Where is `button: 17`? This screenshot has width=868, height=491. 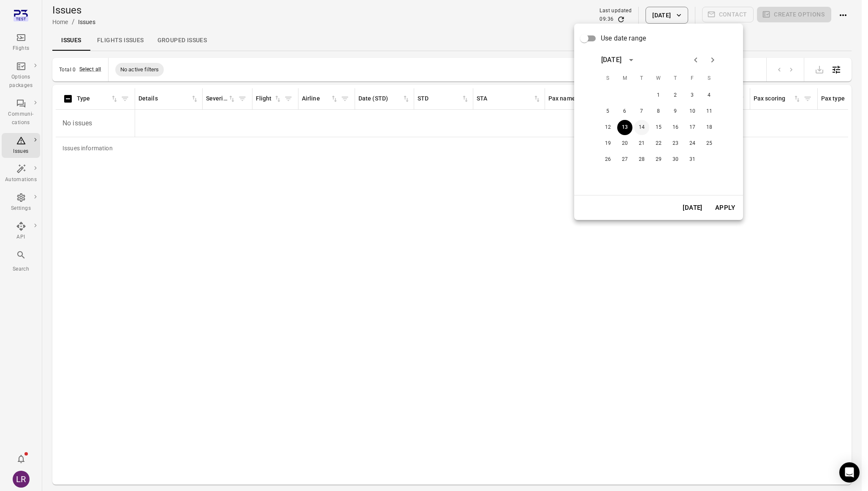
button: 17 is located at coordinates (692, 127).